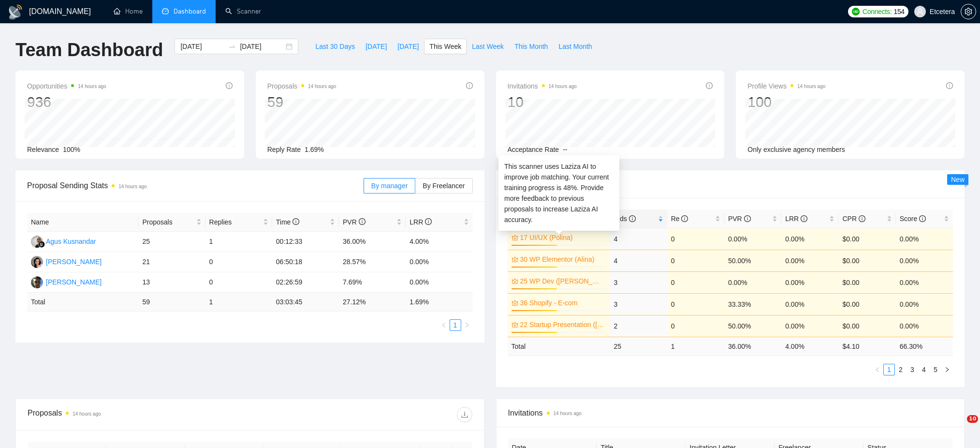  Describe the element at coordinates (810, 346) in the screenshot. I see `td: 4.00 %` at that location.